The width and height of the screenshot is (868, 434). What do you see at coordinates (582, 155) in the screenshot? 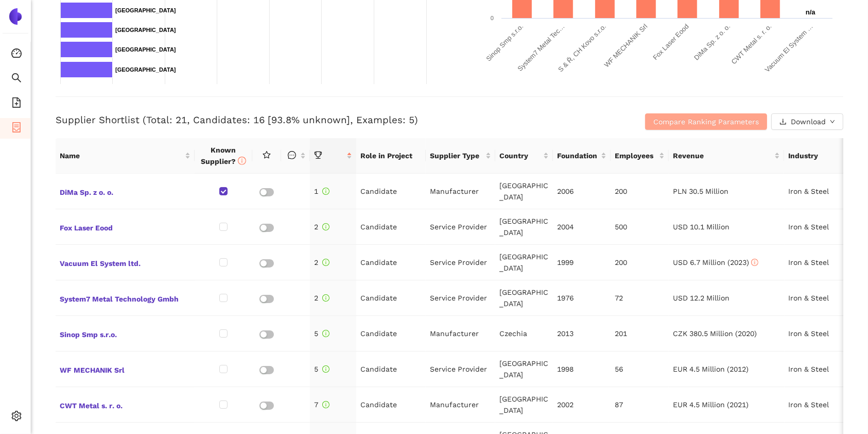
I see `th: this column's title is Foundation,this column is sortable` at bounding box center [582, 155].